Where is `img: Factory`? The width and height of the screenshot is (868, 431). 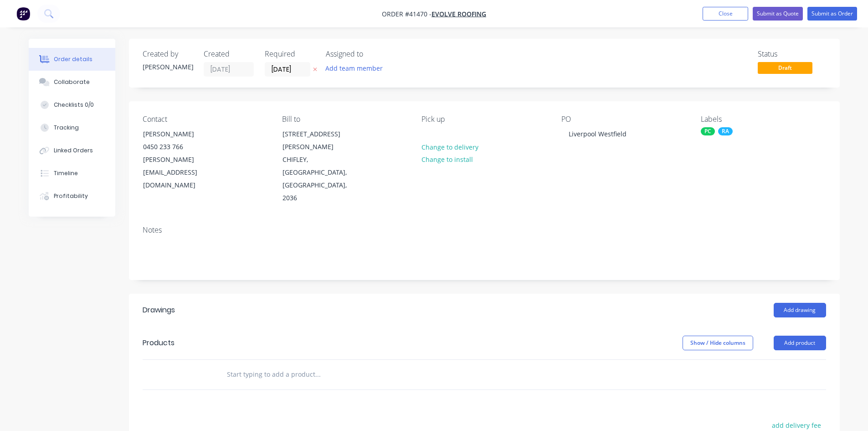 img: Factory is located at coordinates (23, 13).